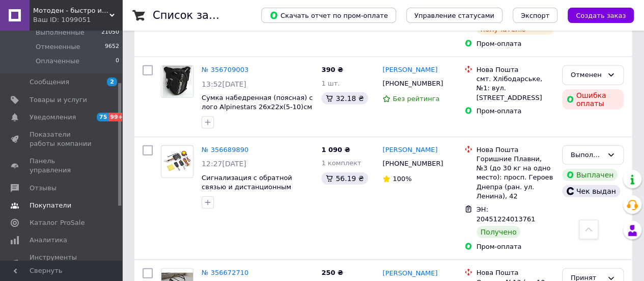 The width and height of the screenshot is (644, 281). Describe the element at coordinates (586, 75) in the screenshot. I see `div: Отменен` at that location.